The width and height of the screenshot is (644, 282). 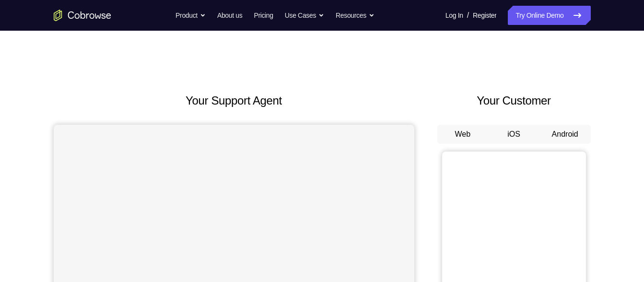 What do you see at coordinates (190, 15) in the screenshot?
I see `button: Product` at bounding box center [190, 15].